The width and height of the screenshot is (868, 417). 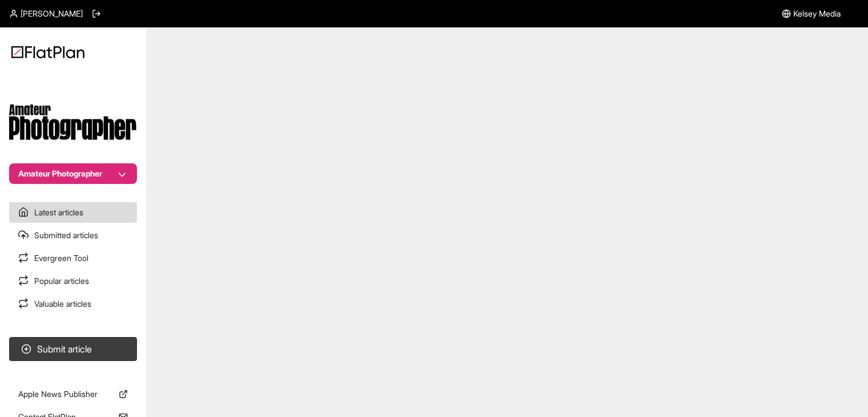 I want to click on a: Apple News Publisher, so click(x=73, y=394).